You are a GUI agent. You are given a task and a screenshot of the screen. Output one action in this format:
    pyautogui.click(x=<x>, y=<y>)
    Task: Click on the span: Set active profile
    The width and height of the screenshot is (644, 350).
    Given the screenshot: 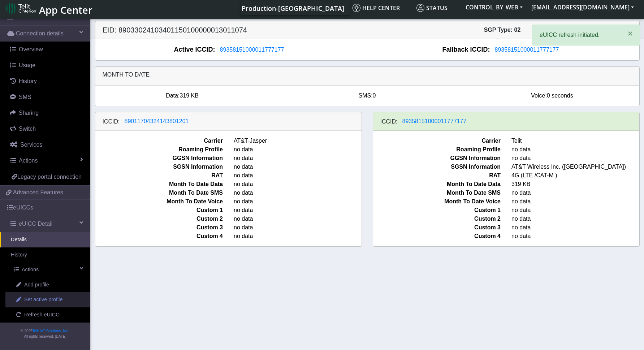 What is the action you would take?
    pyautogui.click(x=44, y=299)
    